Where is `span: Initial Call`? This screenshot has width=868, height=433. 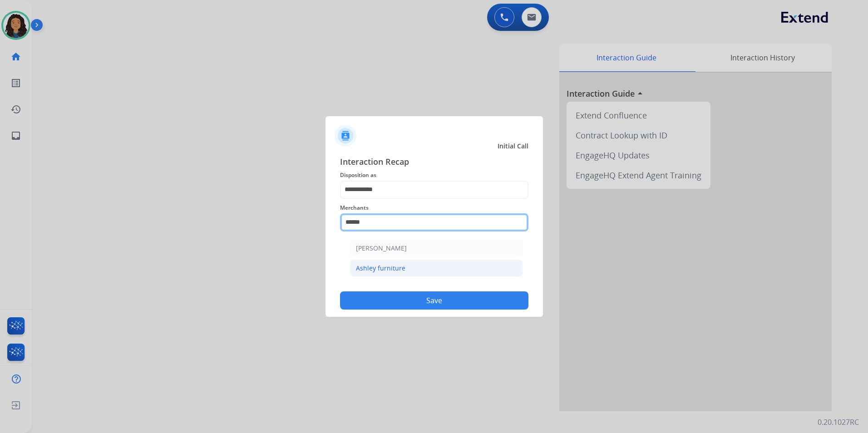 span: Initial Call is located at coordinates (513, 146).